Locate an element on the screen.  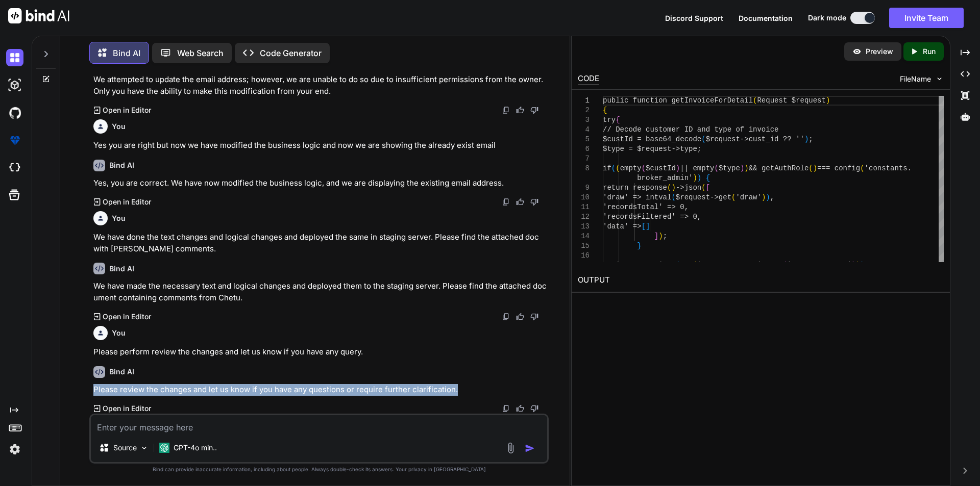
img: darkAi-studio is located at coordinates (15, 86).